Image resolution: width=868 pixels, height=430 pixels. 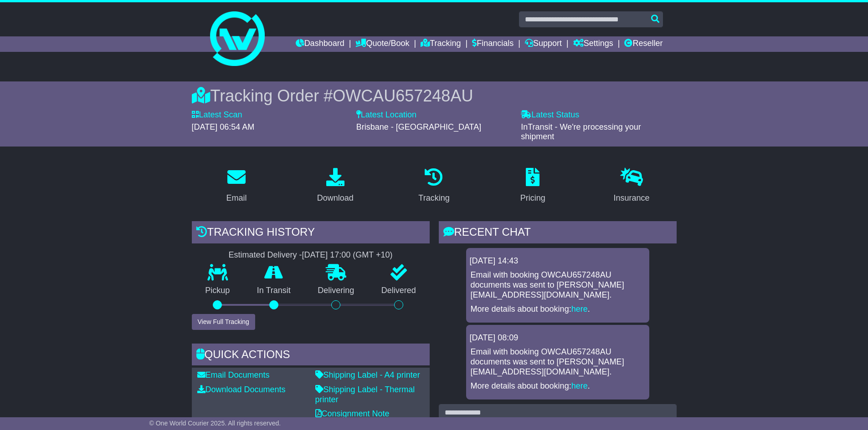 I want to click on label: Latest Status, so click(x=550, y=115).